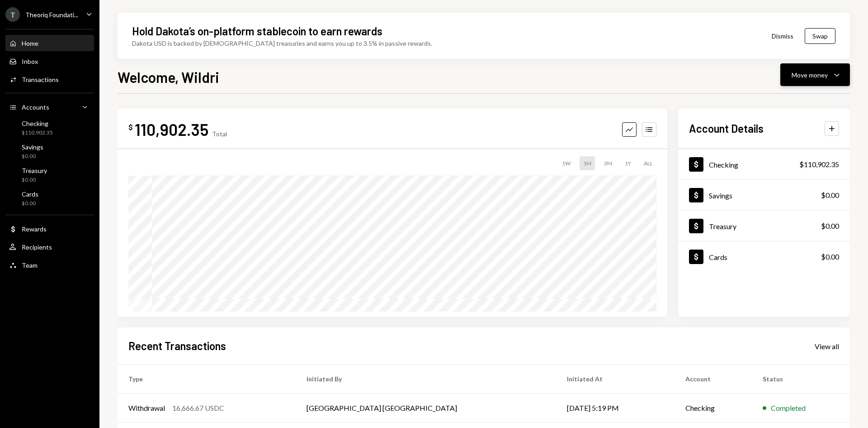 Image resolution: width=868 pixels, height=428 pixels. I want to click on button: Move money, so click(815, 75).